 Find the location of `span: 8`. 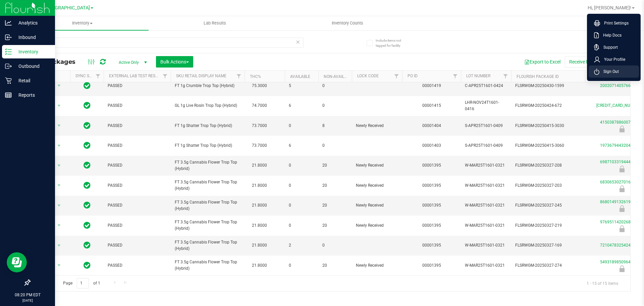

span: 8 is located at coordinates (335, 126).